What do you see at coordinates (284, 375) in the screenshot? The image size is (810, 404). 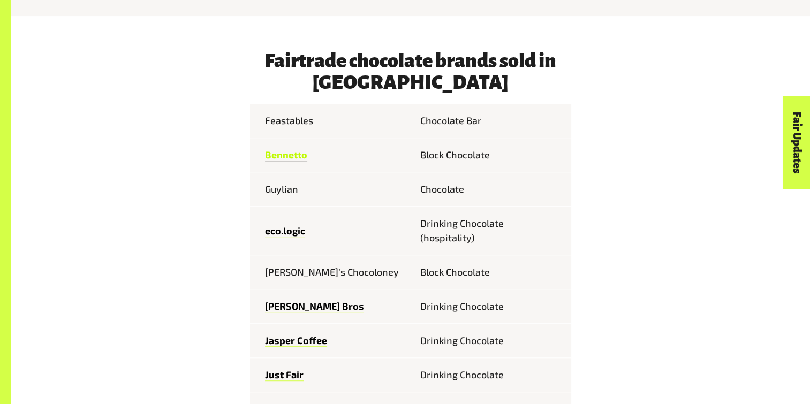 I see `a: Just Fair` at bounding box center [284, 375].